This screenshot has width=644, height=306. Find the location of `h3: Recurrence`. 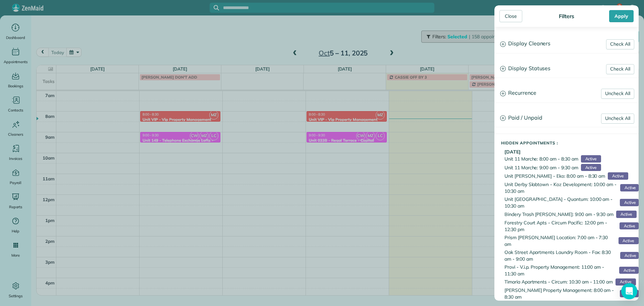

h3: Recurrence is located at coordinates (566, 93).